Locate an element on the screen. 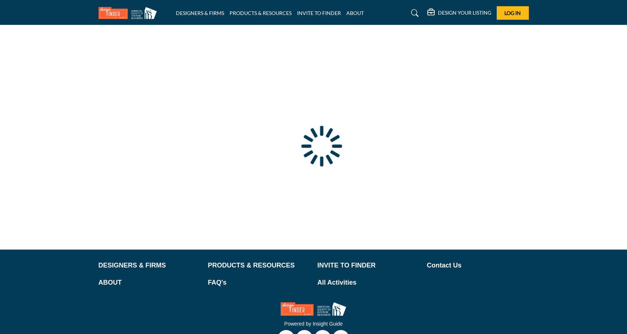 The height and width of the screenshot is (334, 627). p: INVITE TO FINDER is located at coordinates (368, 265).